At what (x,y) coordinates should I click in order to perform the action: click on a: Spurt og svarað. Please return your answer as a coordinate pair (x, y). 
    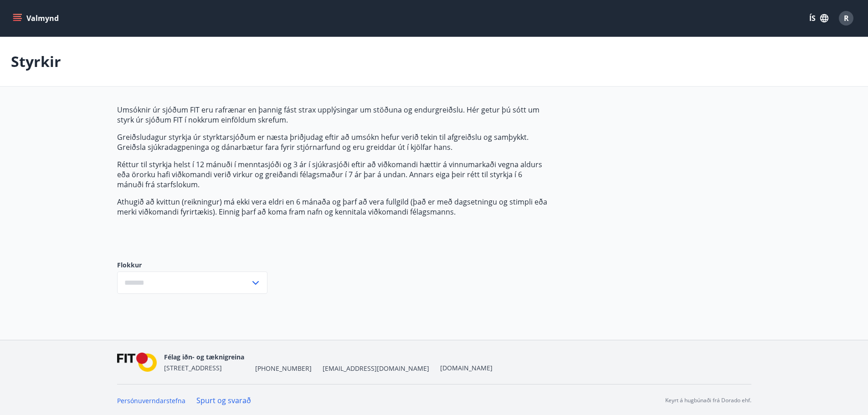
    Looking at the image, I should click on (224, 400).